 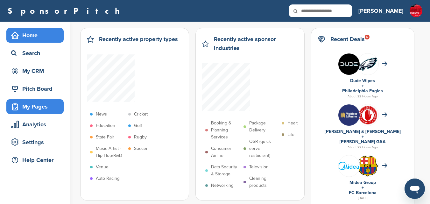 What do you see at coordinates (362, 182) in the screenshot?
I see `a: Midea Group` at bounding box center [362, 182].